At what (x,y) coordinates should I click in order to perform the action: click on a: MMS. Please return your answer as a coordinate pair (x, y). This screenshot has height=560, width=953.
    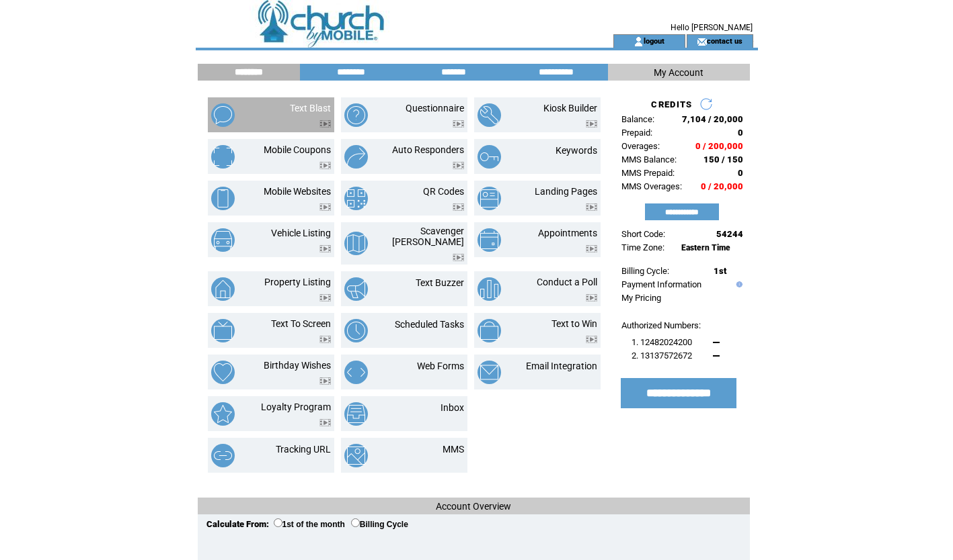
    Looking at the image, I should click on (453, 450).